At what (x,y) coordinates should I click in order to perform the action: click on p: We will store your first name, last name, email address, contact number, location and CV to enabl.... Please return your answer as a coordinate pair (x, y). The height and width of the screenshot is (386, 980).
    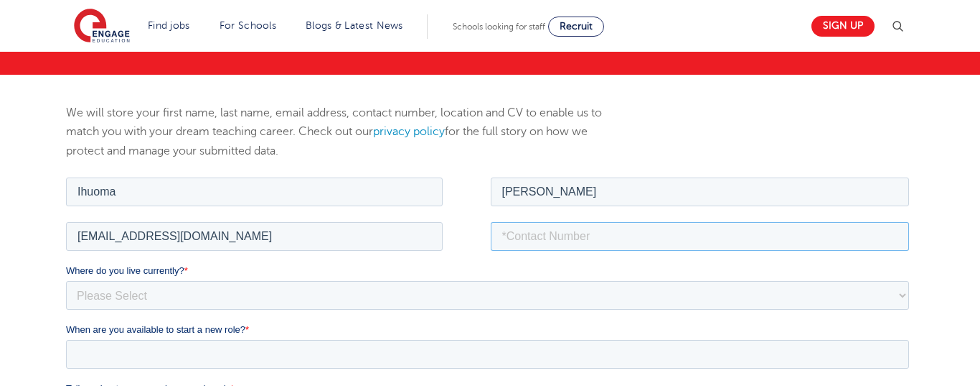
    Looking at the image, I should click on (345, 132).